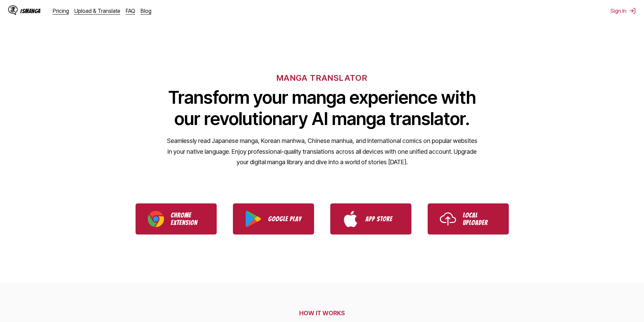 This screenshot has height=322, width=644. Describe the element at coordinates (322, 108) in the screenshot. I see `h1: Transform your manga experience with our revolutionary AI manga translator.` at that location.